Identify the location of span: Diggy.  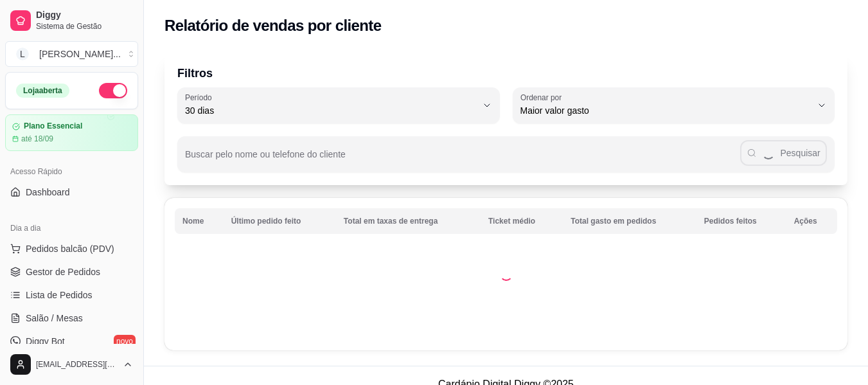
(84, 16).